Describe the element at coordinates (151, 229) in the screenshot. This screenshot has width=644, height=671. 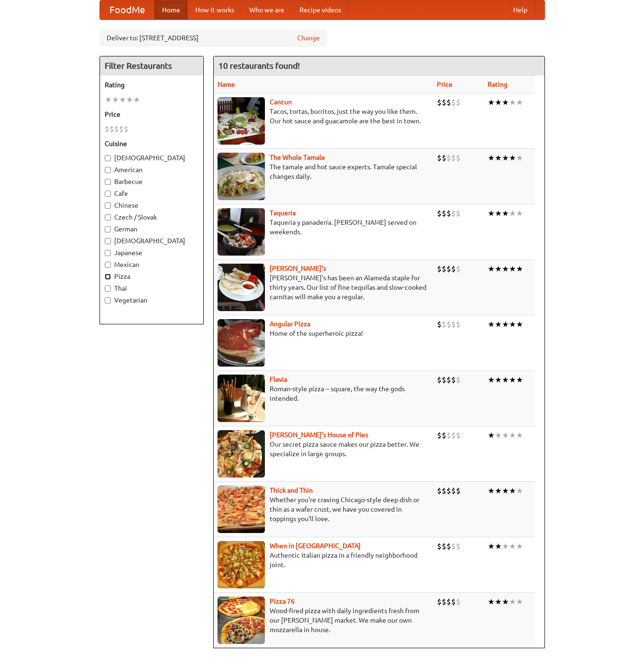
I see `label: German` at that location.